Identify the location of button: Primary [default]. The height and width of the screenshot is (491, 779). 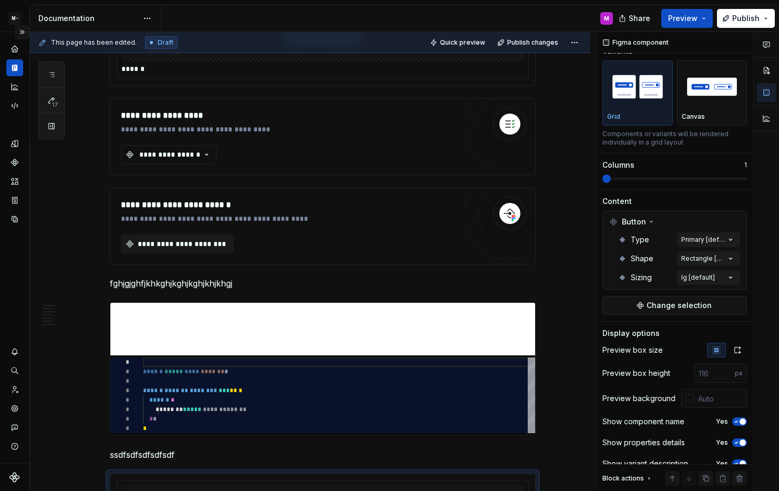
(709, 240).